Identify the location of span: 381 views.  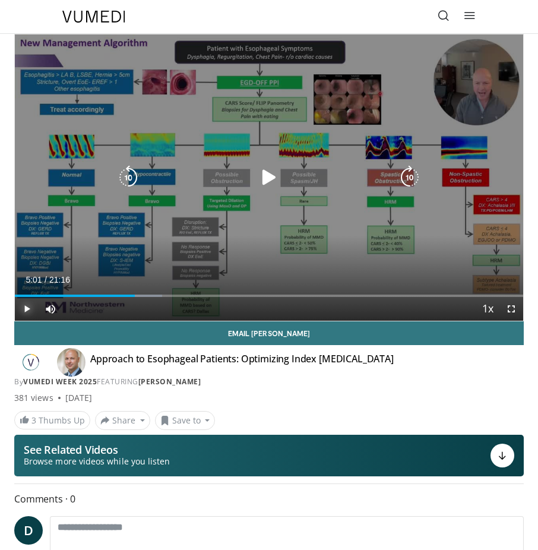
(34, 398).